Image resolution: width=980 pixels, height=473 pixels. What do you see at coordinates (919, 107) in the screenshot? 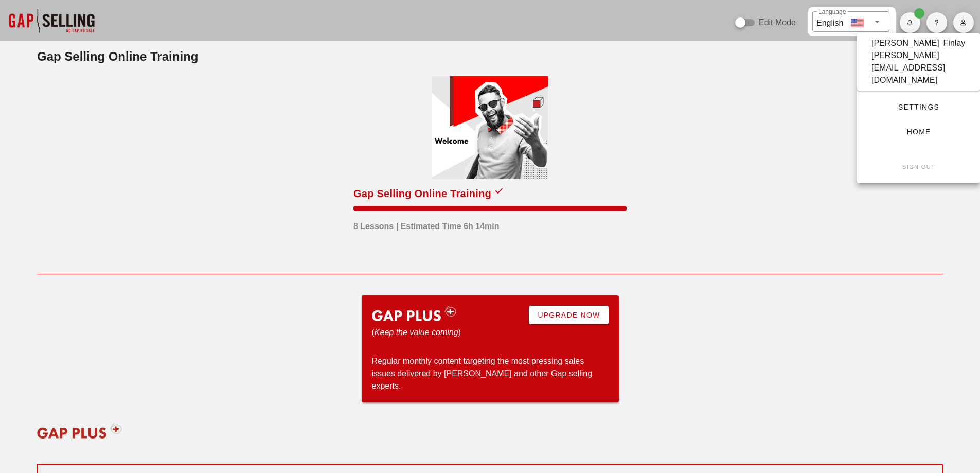
I see `a: Settings` at bounding box center [919, 107].